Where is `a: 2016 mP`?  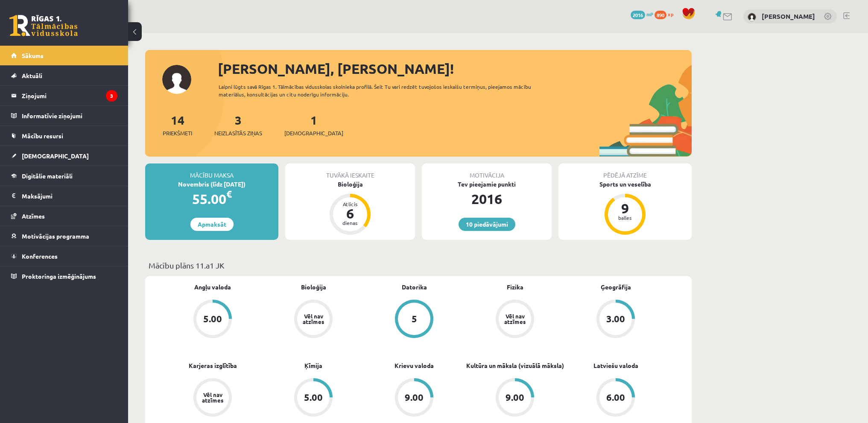 a: 2016 mP is located at coordinates (642, 14).